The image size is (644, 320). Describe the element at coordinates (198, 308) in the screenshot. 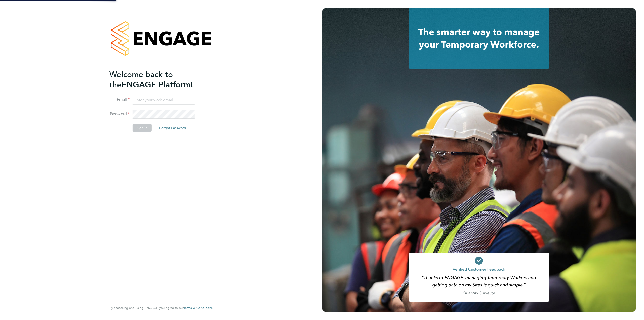

I see `span: Terms & Conditions` at that location.